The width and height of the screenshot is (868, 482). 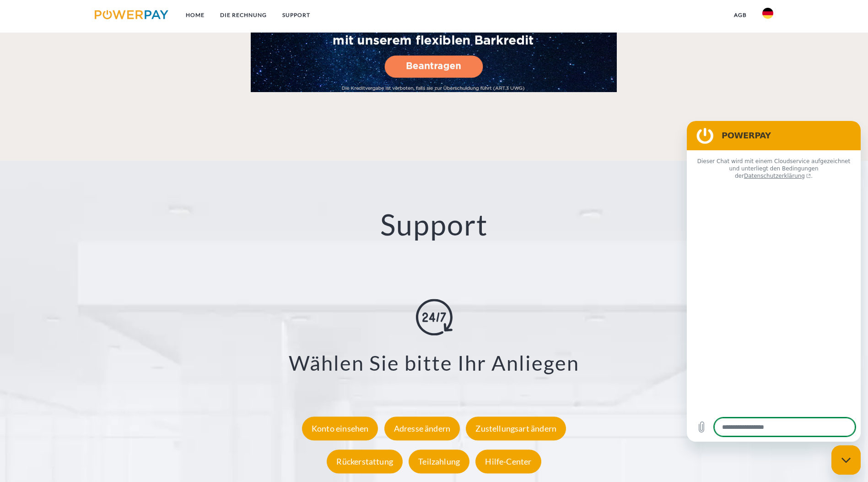 I want to click on h2: Support, so click(x=434, y=224).